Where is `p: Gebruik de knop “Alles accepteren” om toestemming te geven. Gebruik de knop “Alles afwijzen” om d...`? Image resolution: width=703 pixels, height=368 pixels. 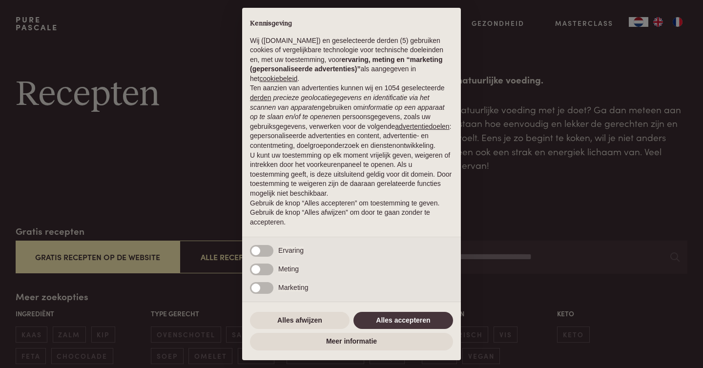 p: Gebruik de knop “Alles accepteren” om toestemming te geven. Gebruik de knop “Alles afwijzen” om d... is located at coordinates (352, 213).